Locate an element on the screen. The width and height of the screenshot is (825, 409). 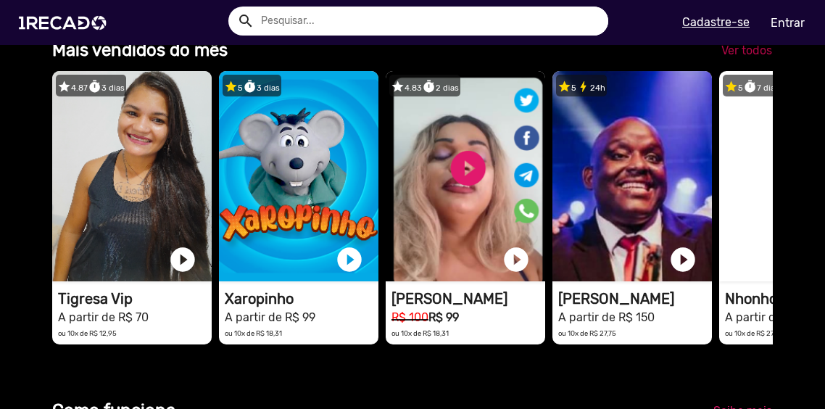
small: A partir de R$ 70 is located at coordinates (103, 317).